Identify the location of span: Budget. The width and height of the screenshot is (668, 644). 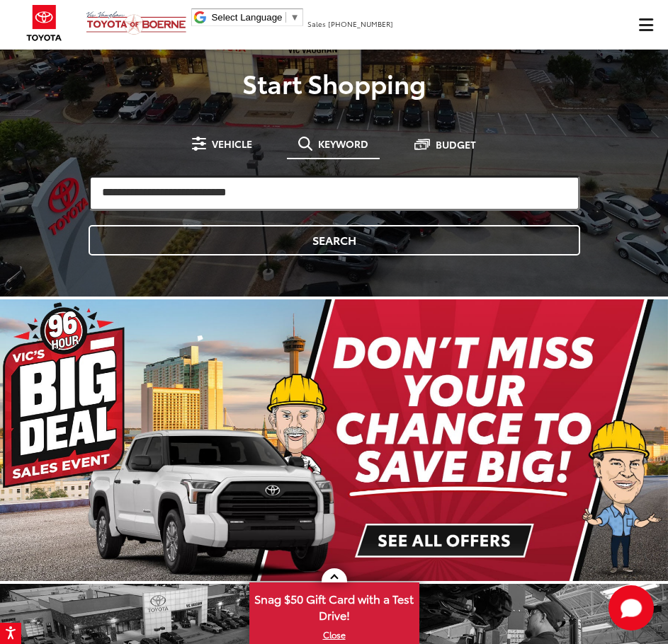
(456, 145).